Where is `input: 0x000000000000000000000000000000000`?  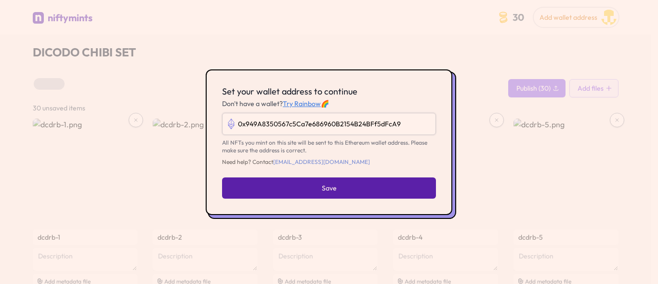
input: 0x000000000000000000000000000000000 is located at coordinates (329, 124).